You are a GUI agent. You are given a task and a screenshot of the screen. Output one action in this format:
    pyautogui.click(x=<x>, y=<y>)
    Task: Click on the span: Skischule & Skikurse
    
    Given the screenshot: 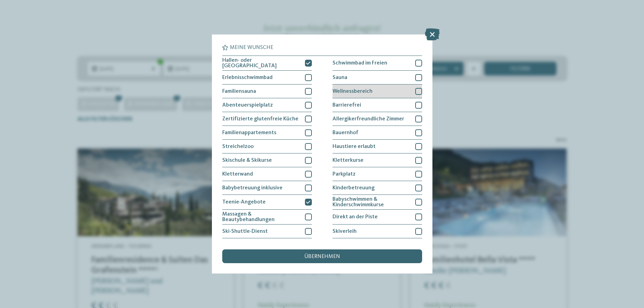 What is the action you would take?
    pyautogui.click(x=247, y=160)
    